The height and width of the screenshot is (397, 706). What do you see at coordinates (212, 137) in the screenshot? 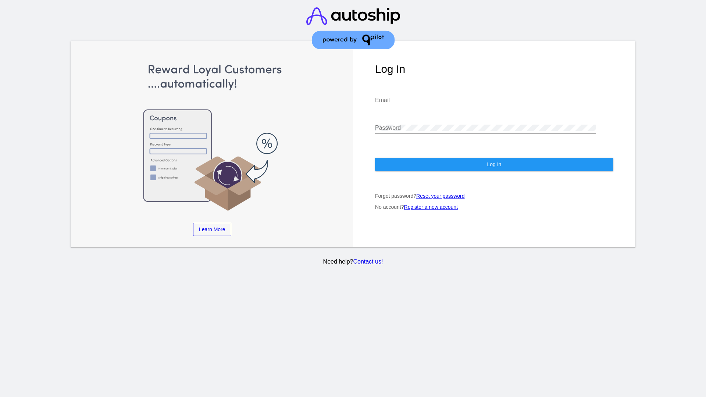
I see `img: Apply Coupons Automatically to Scheduled Orders with QPilot` at bounding box center [212, 137].